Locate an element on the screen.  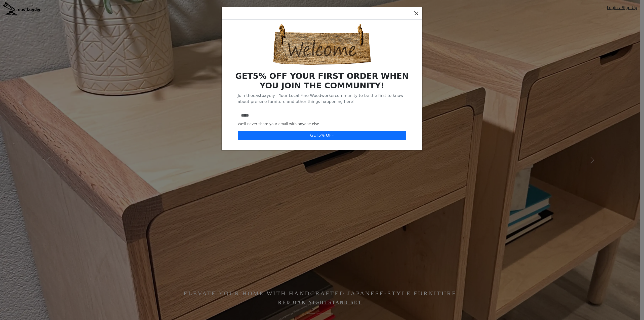
button: GET5% OFF is located at coordinates (322, 136).